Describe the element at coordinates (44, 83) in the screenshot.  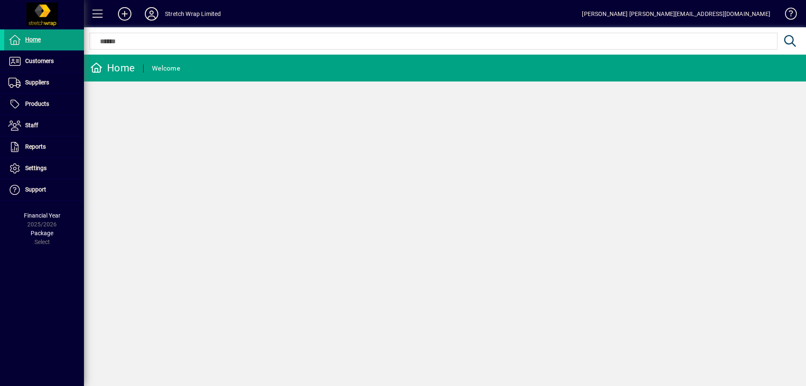
I see `a: Suppliers` at that location.